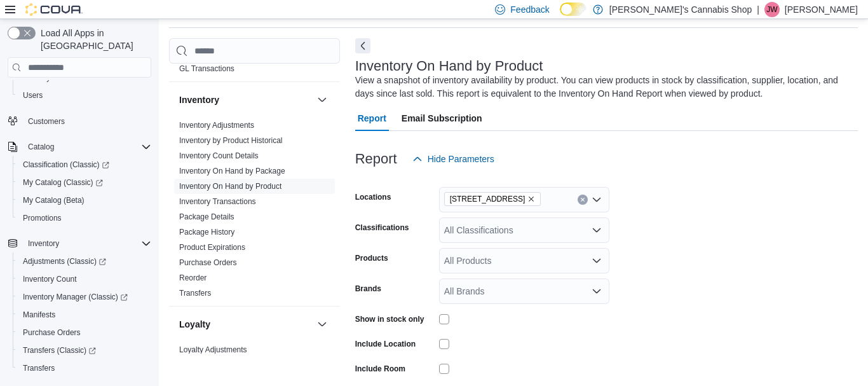 The image size is (868, 386). What do you see at coordinates (461, 159) in the screenshot?
I see `span: Hide Parameters` at bounding box center [461, 159].